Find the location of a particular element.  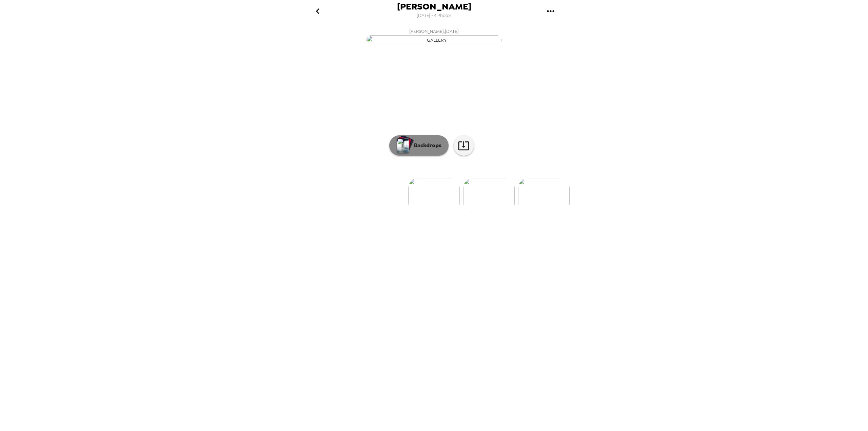

button: Backdrops is located at coordinates (419, 146).